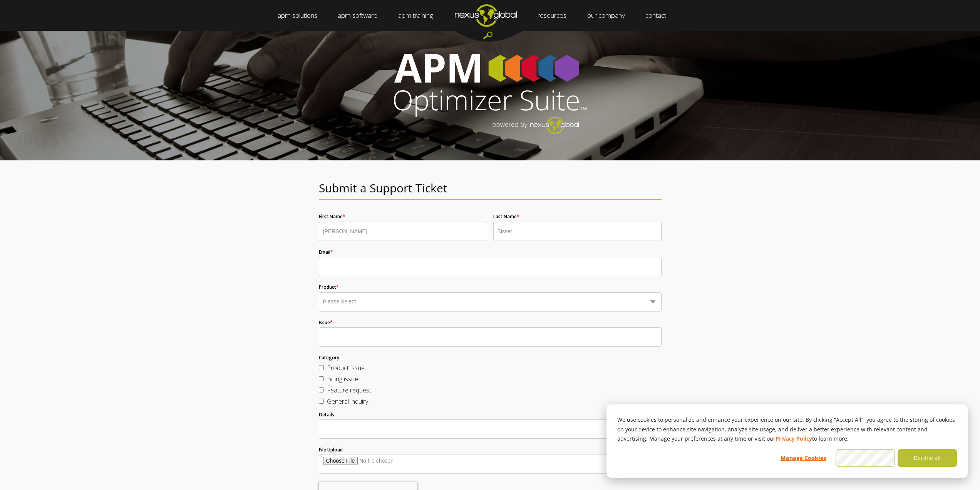  Describe the element at coordinates (321, 379) in the screenshot. I see `input: Billing issue` at that location.